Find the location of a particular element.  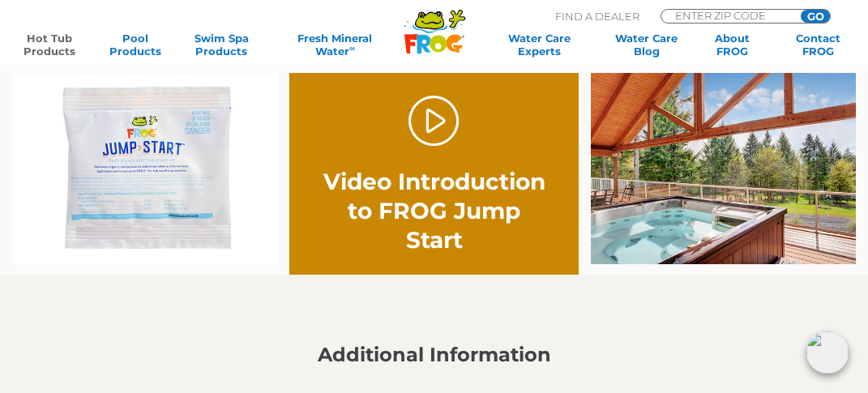

a: PoolProducts is located at coordinates (135, 45).